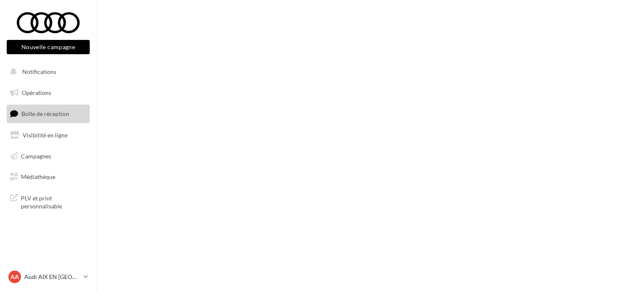 This screenshot has height=292, width=644. What do you see at coordinates (48, 114) in the screenshot?
I see `a: Boîte de réception` at bounding box center [48, 114].